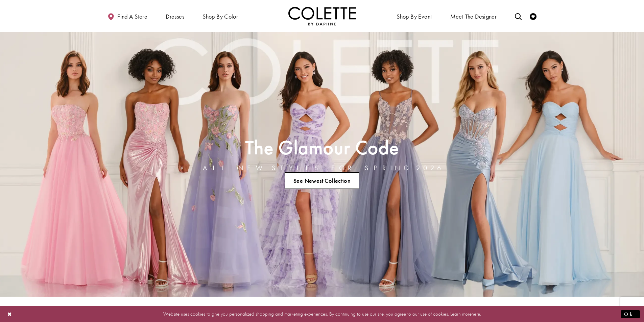 Image resolution: width=644 pixels, height=322 pixels. Describe the element at coordinates (518, 16) in the screenshot. I see `a: Toggle search` at that location.